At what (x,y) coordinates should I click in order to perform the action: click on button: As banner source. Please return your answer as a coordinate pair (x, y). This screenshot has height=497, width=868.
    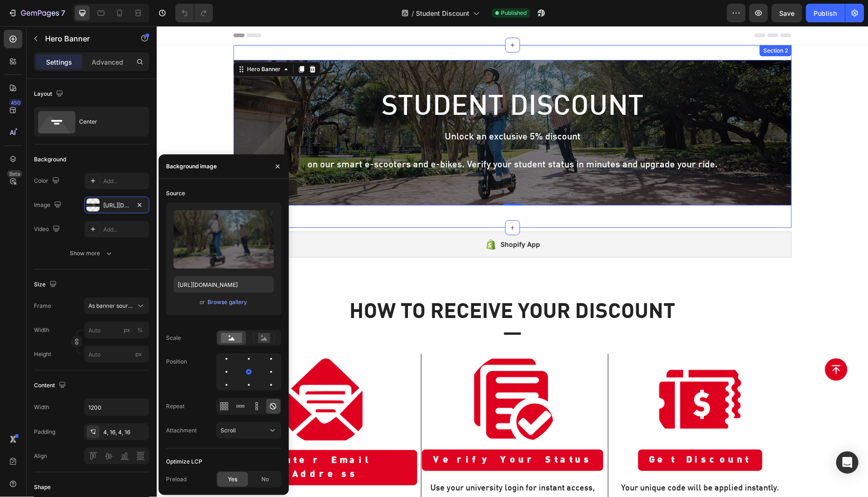
    Looking at the image, I should click on (117, 306).